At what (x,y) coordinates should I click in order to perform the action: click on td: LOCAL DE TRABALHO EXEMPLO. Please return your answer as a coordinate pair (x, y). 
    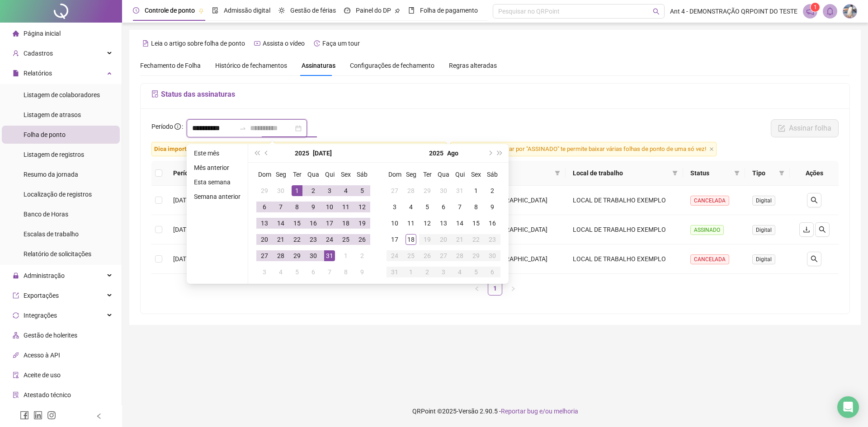
    Looking at the image, I should click on (624, 200).